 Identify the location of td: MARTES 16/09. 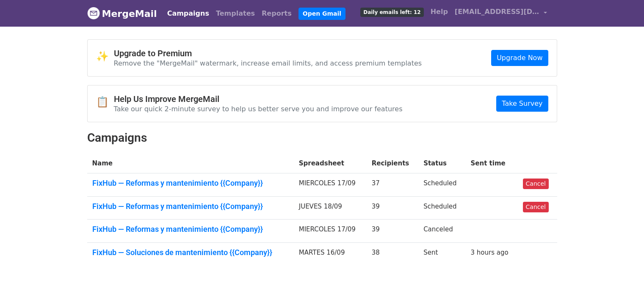
(331, 253).